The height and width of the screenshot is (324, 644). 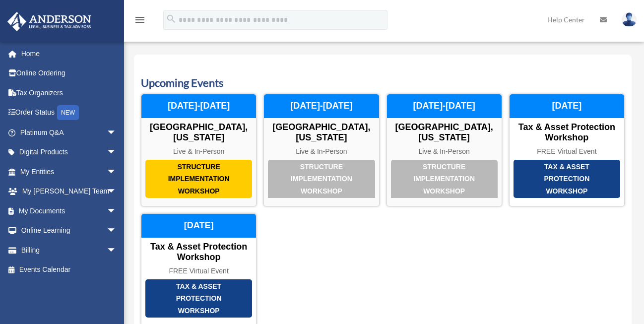 What do you see at coordinates (171, 19) in the screenshot?
I see `i: search` at bounding box center [171, 19].